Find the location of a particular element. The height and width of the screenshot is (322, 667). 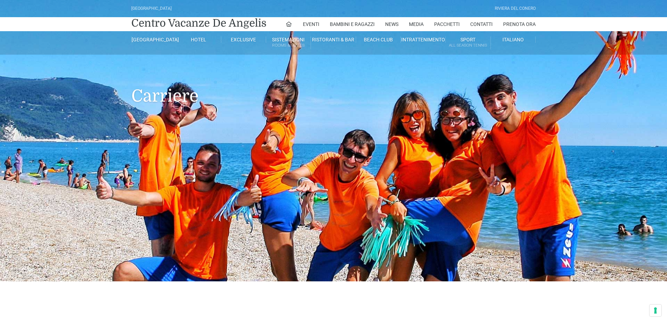

a: Contatti is located at coordinates (481, 24).